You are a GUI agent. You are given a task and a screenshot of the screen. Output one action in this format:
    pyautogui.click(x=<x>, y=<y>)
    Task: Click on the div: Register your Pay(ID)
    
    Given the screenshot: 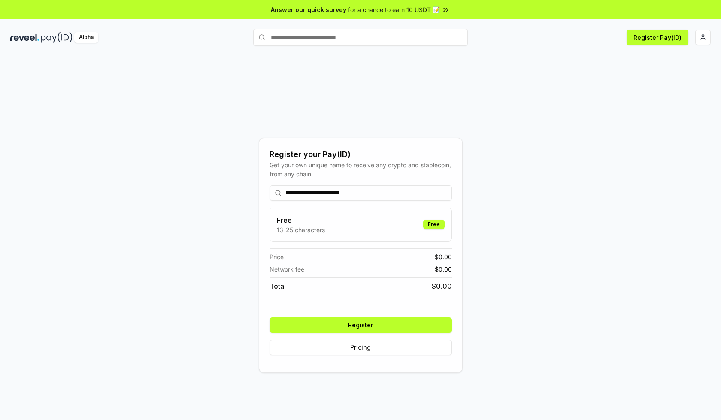 What is the action you would take?
    pyautogui.click(x=360, y=154)
    